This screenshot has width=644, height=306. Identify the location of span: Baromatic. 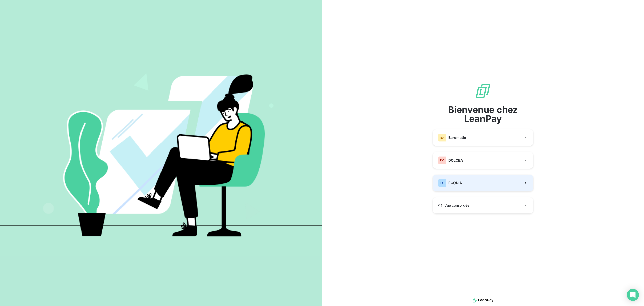
(457, 138).